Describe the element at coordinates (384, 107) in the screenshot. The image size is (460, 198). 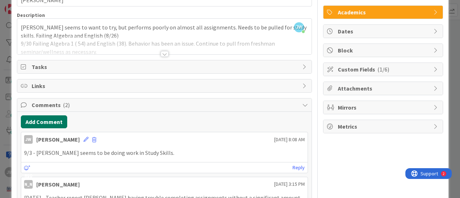
I see `span: Mirrors` at that location.